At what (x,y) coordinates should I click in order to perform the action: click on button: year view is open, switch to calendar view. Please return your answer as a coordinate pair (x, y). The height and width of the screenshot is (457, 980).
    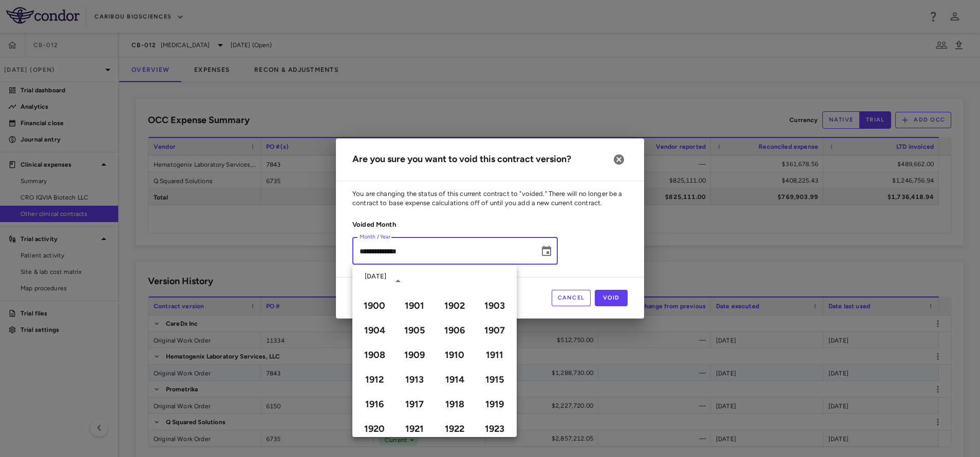
    Looking at the image, I should click on (398, 281).